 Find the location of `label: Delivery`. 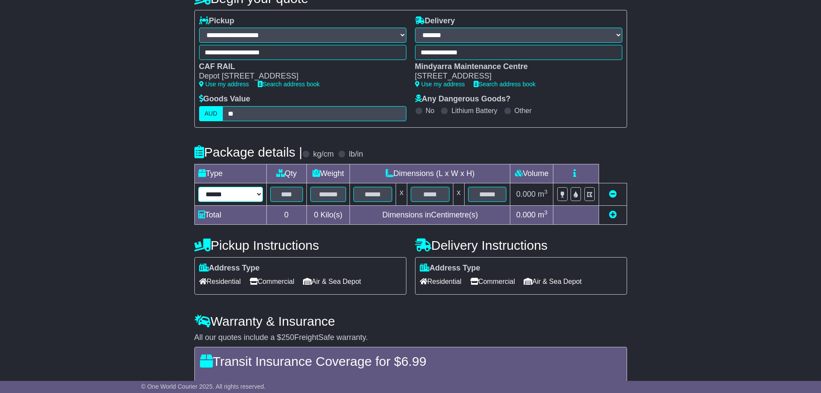

label: Delivery is located at coordinates (435, 21).